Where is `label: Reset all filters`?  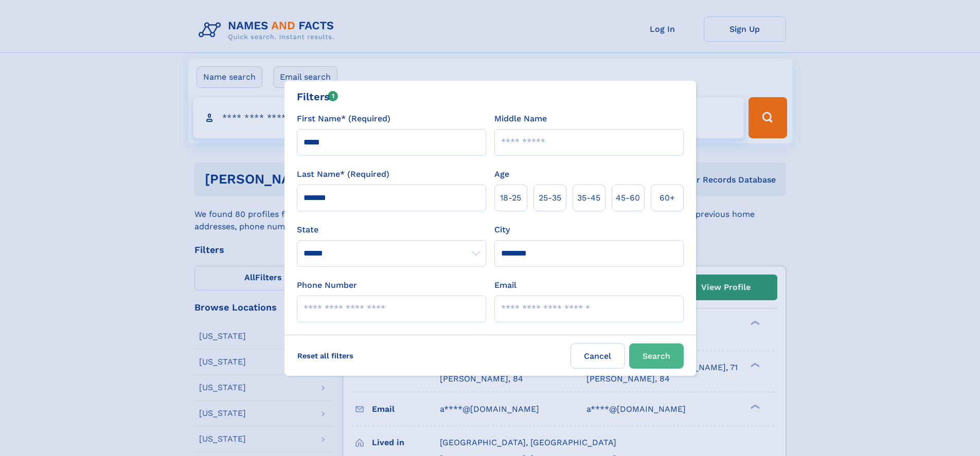
label: Reset all filters is located at coordinates (325, 356).